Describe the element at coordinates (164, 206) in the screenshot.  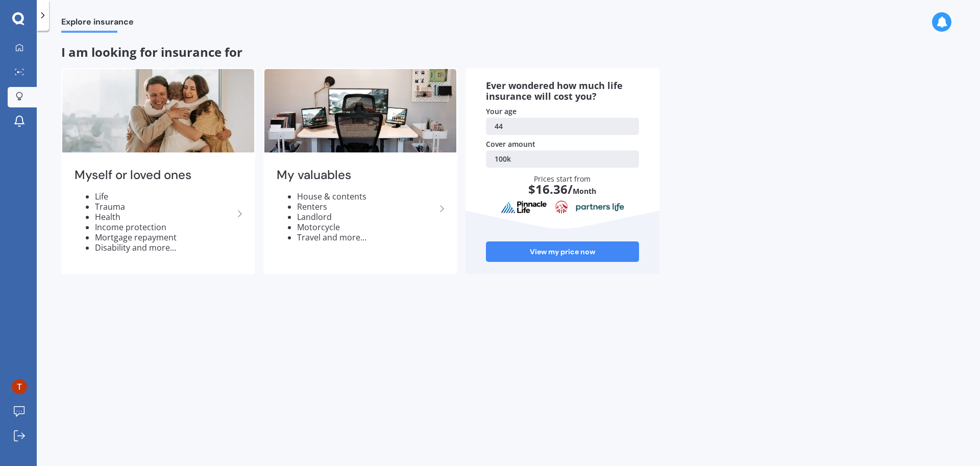
I see `li: Trauma` at that location.